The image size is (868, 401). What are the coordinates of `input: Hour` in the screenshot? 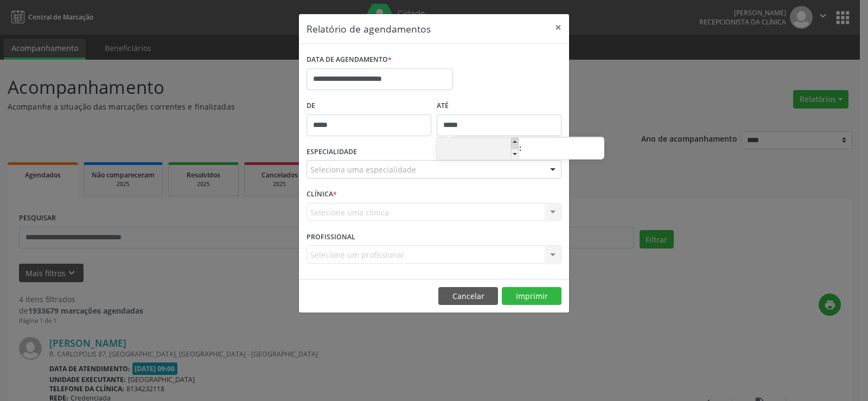 It's located at (478, 150).